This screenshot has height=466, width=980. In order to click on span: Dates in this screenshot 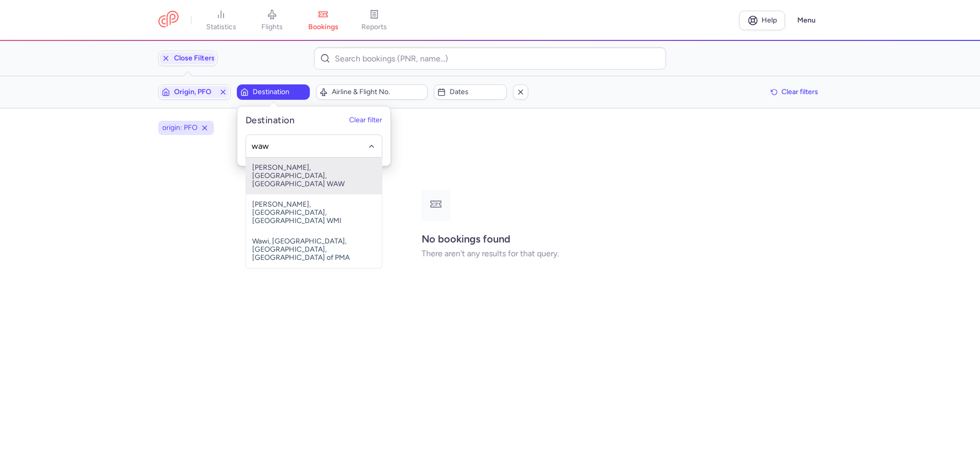, I will do `click(476, 92)`.